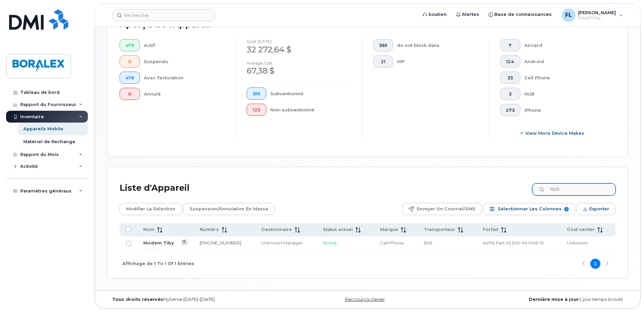 This screenshot has width=644, height=312. Describe the element at coordinates (511, 110) in the screenshot. I see `button: 273` at that location.